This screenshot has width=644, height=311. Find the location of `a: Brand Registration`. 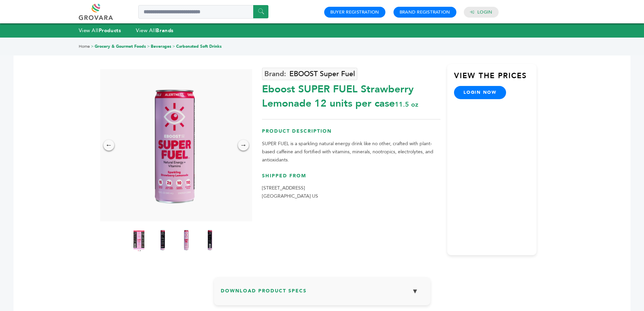

a: Brand Registration is located at coordinates (425, 12).